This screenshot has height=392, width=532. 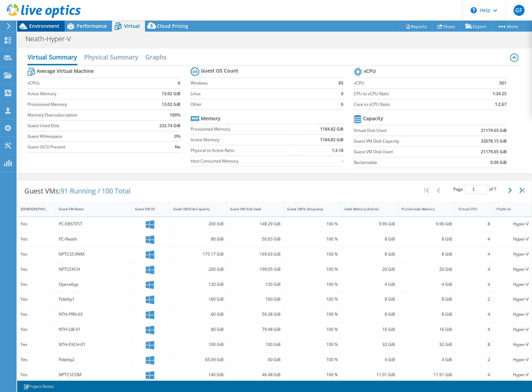 I want to click on div: 46.48 GiB, so click(x=255, y=375).